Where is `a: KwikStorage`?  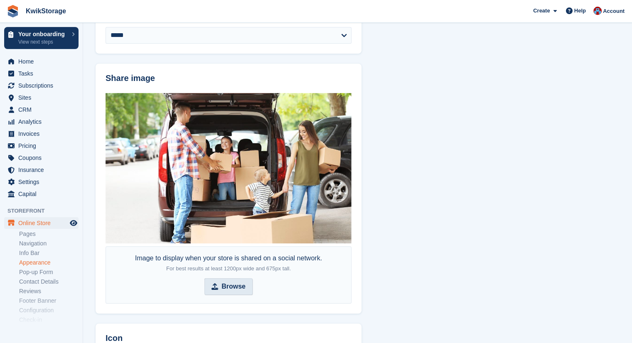
a: KwikStorage is located at coordinates (46, 11).